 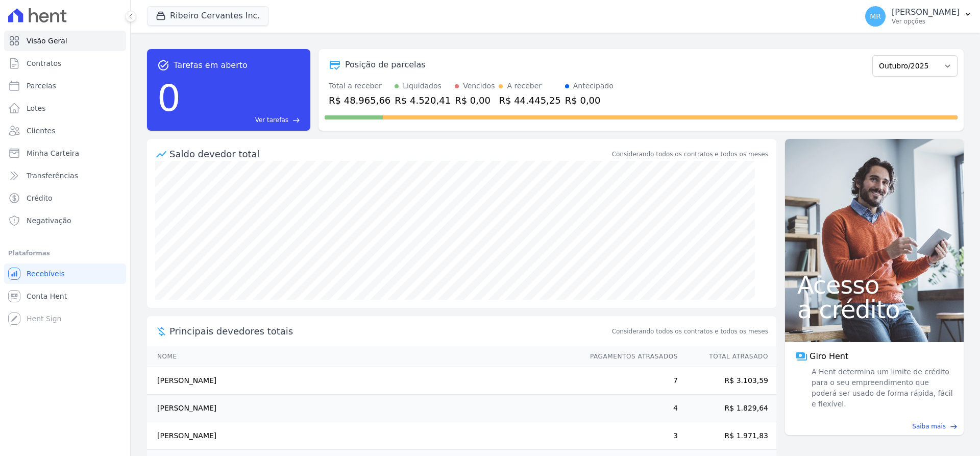 What do you see at coordinates (524, 86) in the screenshot?
I see `div: A receber` at bounding box center [524, 86].